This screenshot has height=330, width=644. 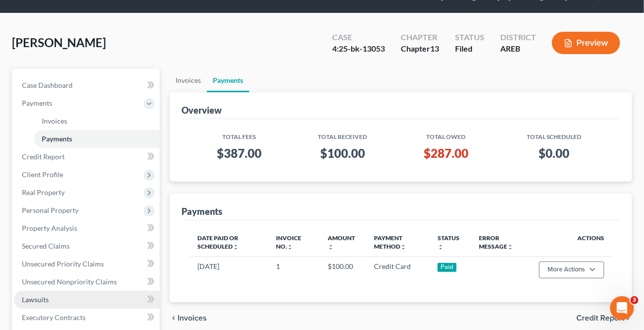 What do you see at coordinates (87, 228) in the screenshot?
I see `a: Property Analysis` at bounding box center [87, 228].